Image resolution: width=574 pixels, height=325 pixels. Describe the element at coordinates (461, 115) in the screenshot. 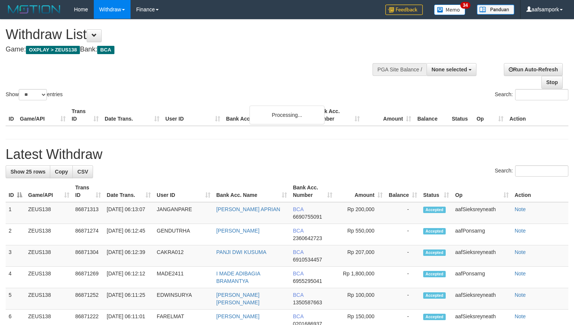

I see `th: Status` at that location.